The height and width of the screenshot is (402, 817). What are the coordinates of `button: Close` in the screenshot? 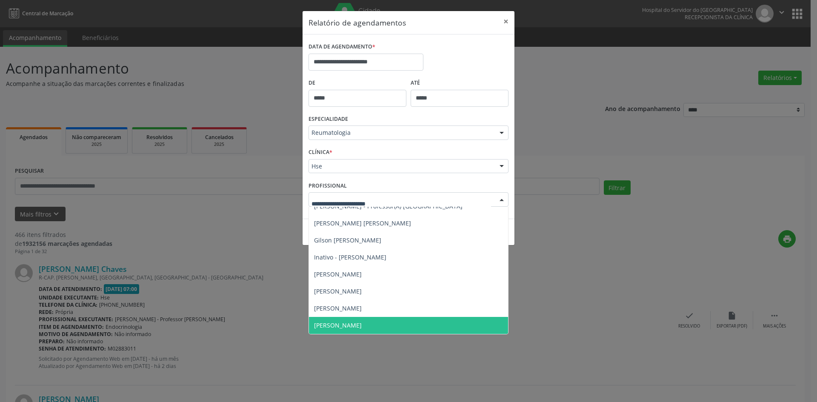 It's located at (506, 21).